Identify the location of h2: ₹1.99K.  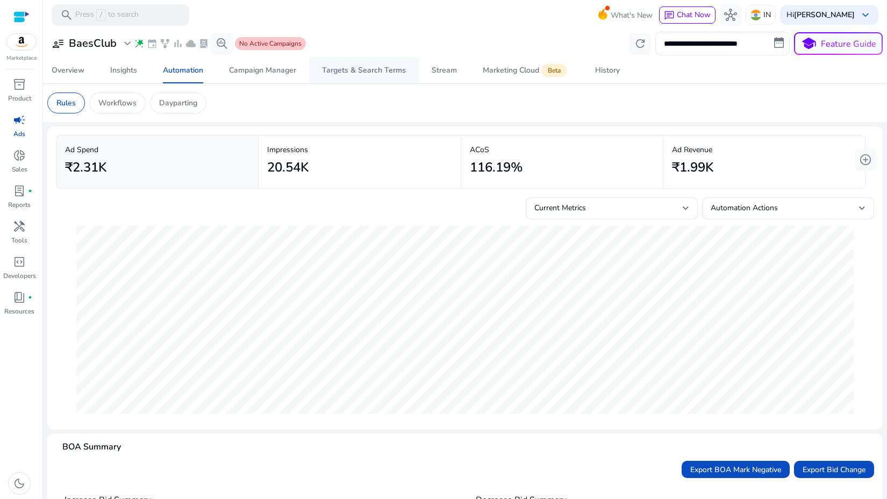
(692, 167).